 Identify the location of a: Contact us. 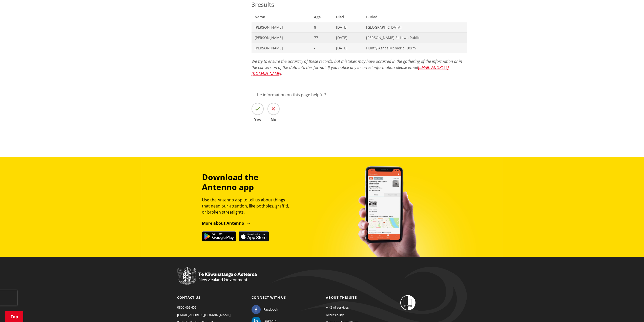
(189, 297).